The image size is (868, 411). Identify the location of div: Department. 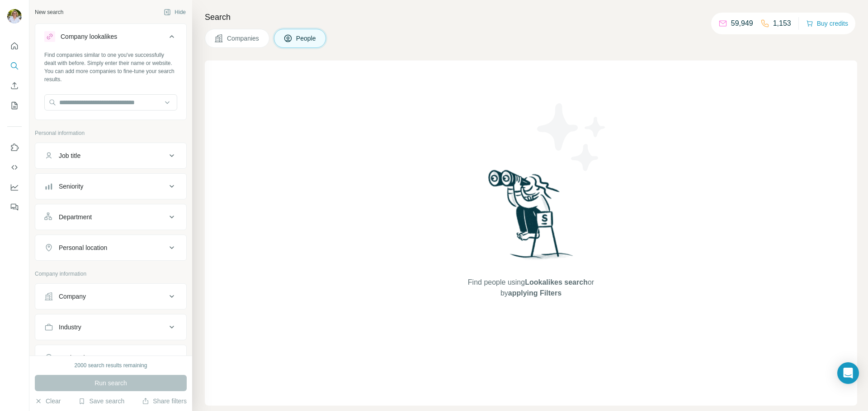
(75, 217).